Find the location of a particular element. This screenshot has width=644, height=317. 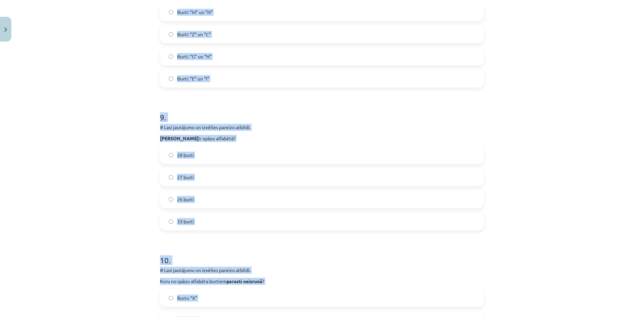

img: icon-close-lesson-0947bae3869378f0d4975bcd49f059093ad1ed9edebbc8119c70593378902aed.svg is located at coordinates (6, 30).